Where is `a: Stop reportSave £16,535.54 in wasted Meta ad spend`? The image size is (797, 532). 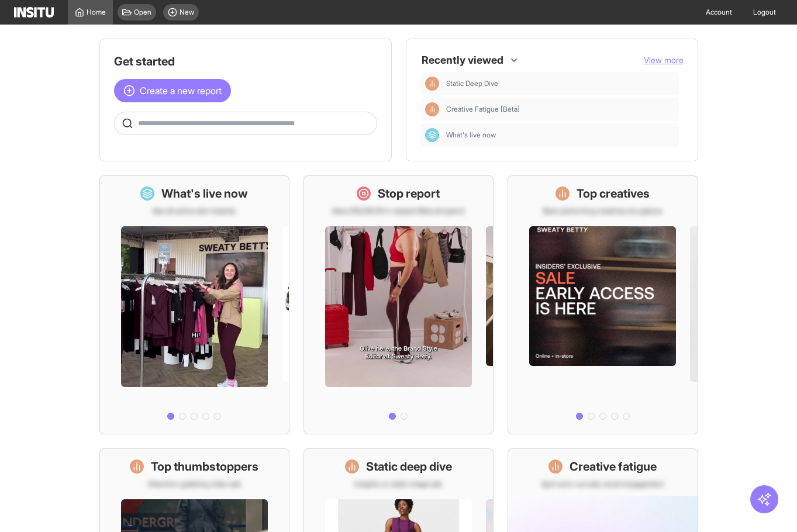
a: Stop reportSave £16,535.54 in wasted Meta ad spend is located at coordinates (398, 305).